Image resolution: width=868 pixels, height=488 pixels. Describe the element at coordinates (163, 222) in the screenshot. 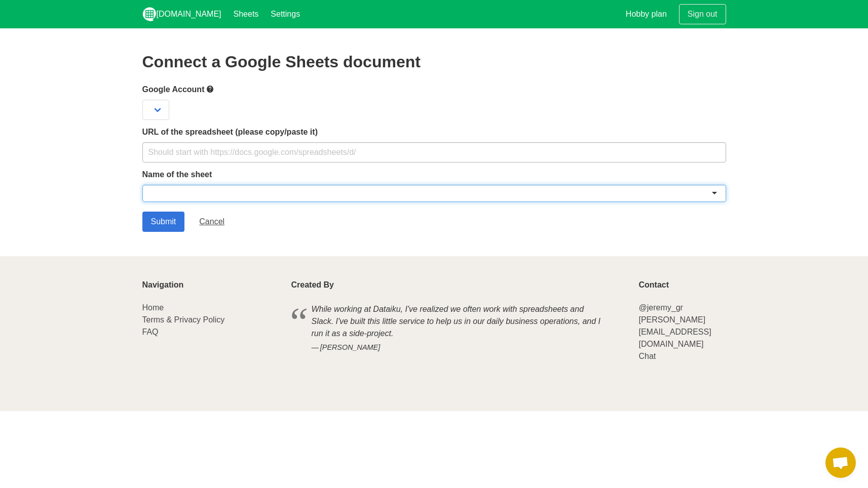

I see `input: Submit` at that location.